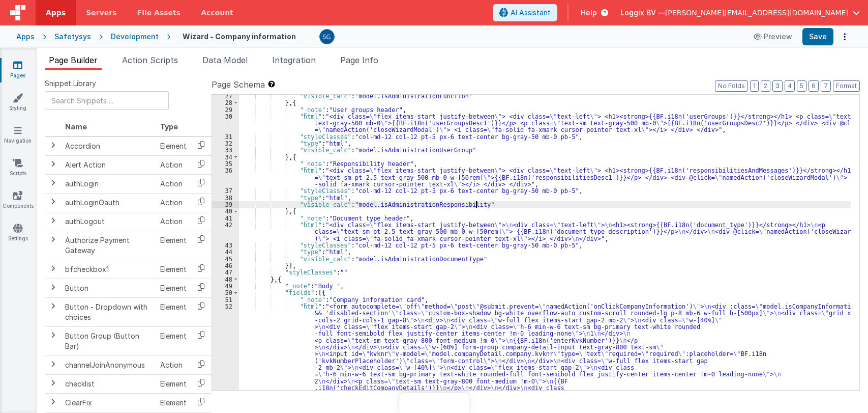  Describe the element at coordinates (239, 36) in the screenshot. I see `h4: Wizard - Company information` at that location.